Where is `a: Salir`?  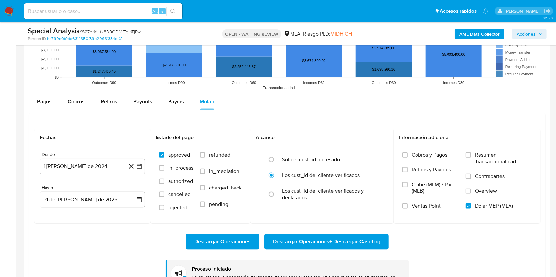 a: Salir is located at coordinates (547, 11).